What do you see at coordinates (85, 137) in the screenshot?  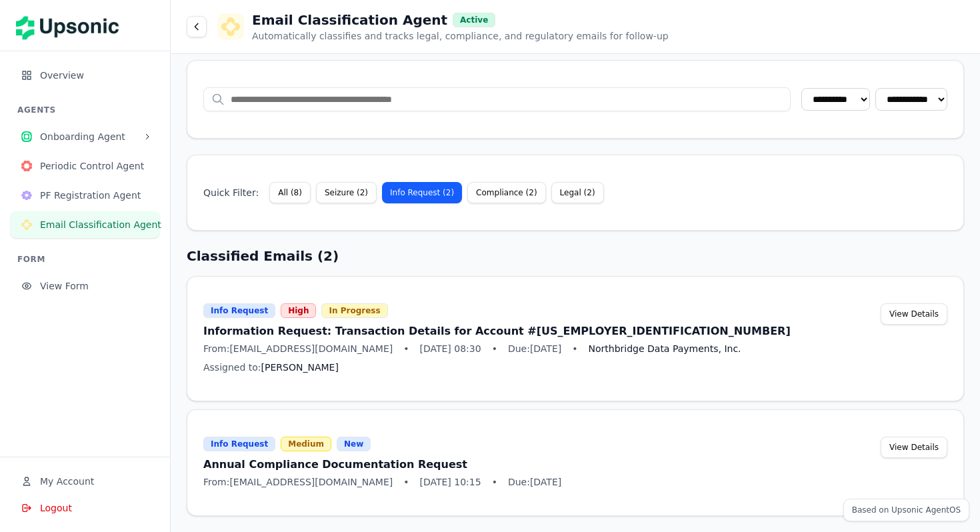 I see `button: Onboarding Agent` at bounding box center [85, 137].